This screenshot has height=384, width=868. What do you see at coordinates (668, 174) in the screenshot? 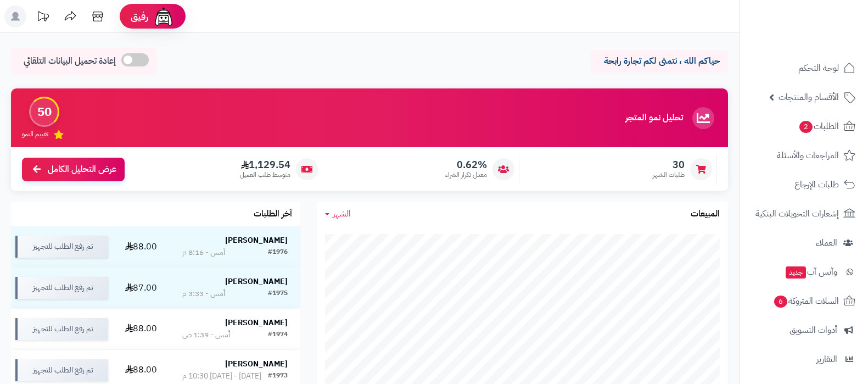
I see `span: طلبات الشهر` at bounding box center [668, 174].